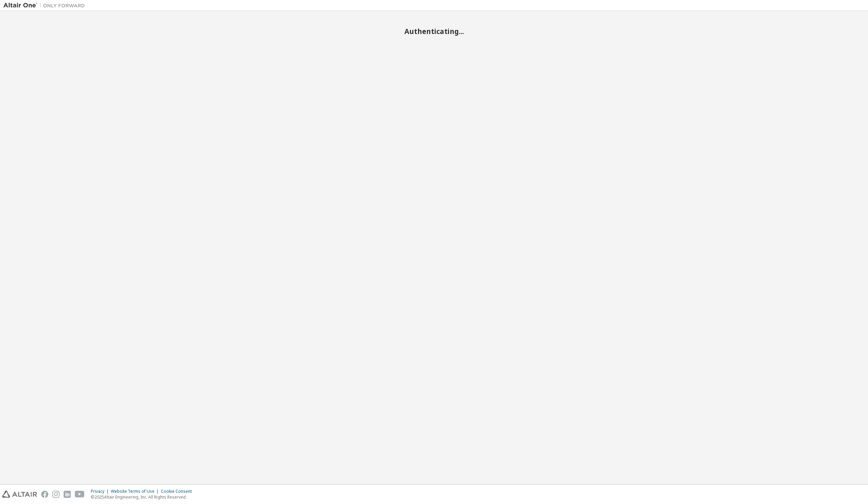 This screenshot has width=868, height=504. I want to click on img: linkedin.svg, so click(67, 494).